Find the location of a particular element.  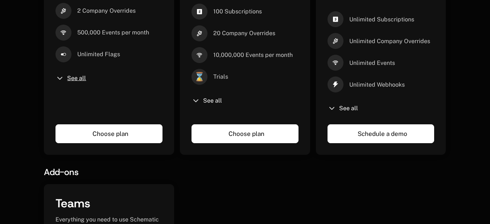

a: Schedule a demo is located at coordinates (381, 134).